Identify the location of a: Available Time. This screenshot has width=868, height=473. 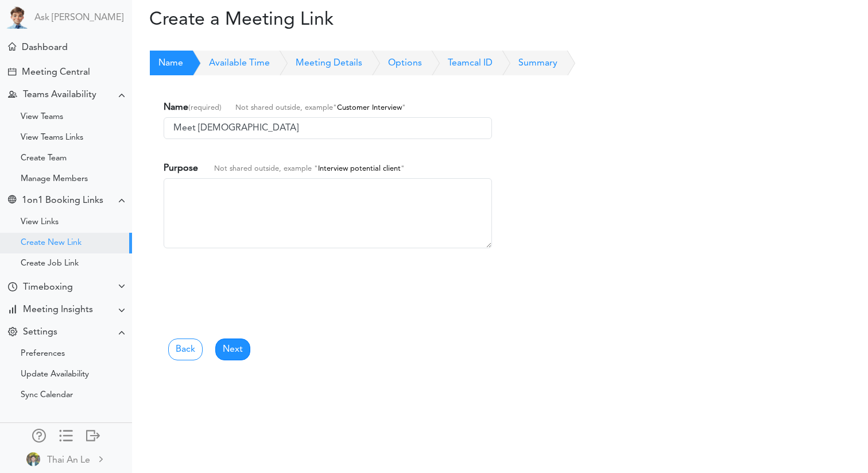
(227, 63).